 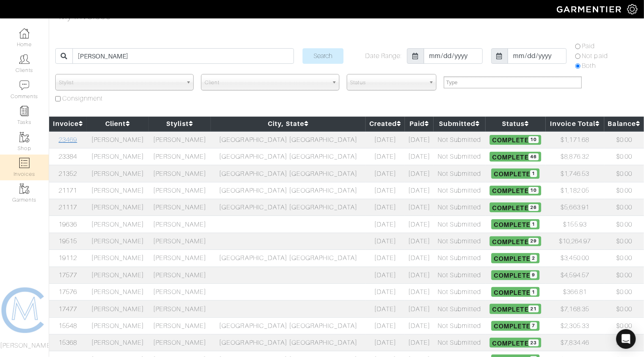 What do you see at coordinates (68, 343) in the screenshot?
I see `a: 15368` at bounding box center [68, 343].